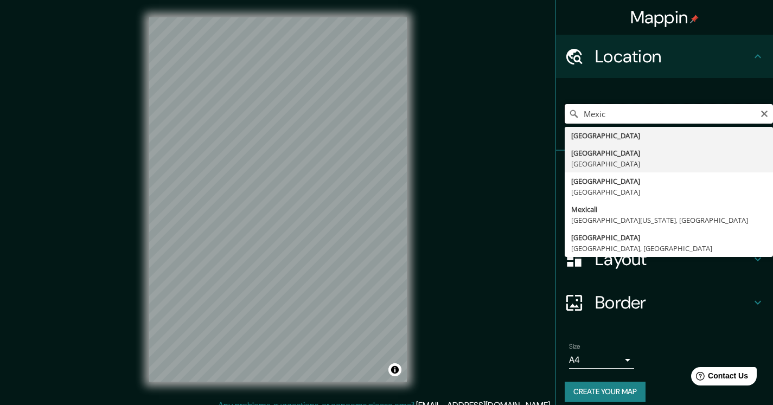  What do you see at coordinates (574, 346) in the screenshot?
I see `label: Size` at bounding box center [574, 346].